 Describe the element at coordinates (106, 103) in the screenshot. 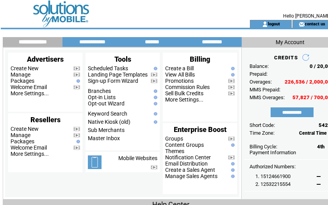

I see `a: Opt-out Wizard` at that location.